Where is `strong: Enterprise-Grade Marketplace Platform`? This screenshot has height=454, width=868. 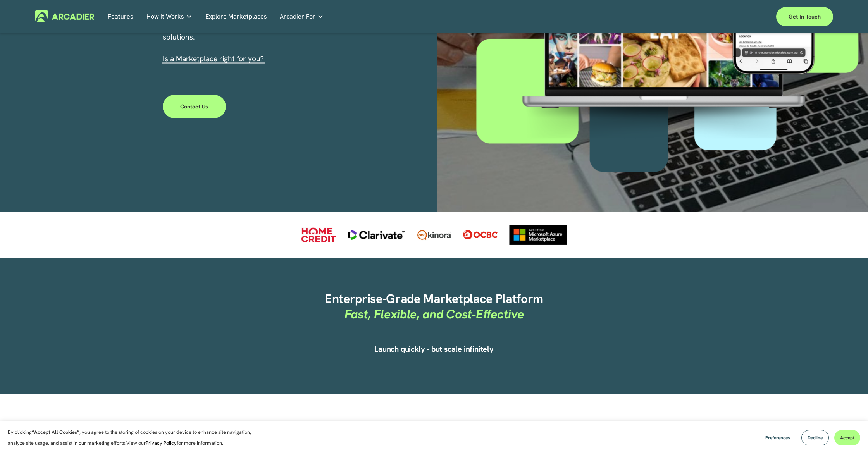 strong: Enterprise-Grade Marketplace Platform is located at coordinates (434, 298).